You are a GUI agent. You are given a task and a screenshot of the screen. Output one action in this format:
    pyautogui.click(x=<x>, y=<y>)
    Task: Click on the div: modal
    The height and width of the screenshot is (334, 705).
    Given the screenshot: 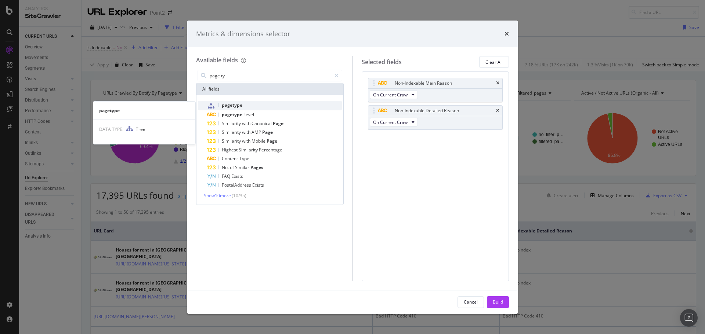 What is the action you would take?
    pyautogui.click(x=352, y=167)
    